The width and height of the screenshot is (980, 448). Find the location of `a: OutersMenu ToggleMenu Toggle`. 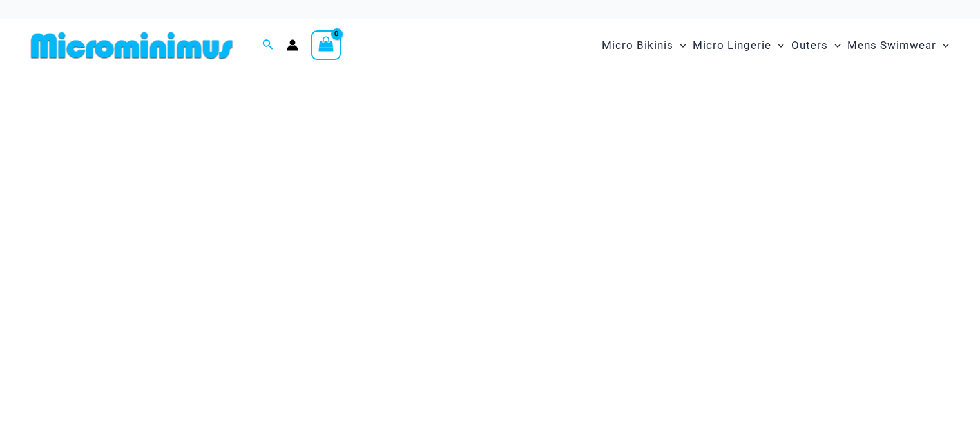

a: OutersMenu ToggleMenu Toggle is located at coordinates (816, 45).